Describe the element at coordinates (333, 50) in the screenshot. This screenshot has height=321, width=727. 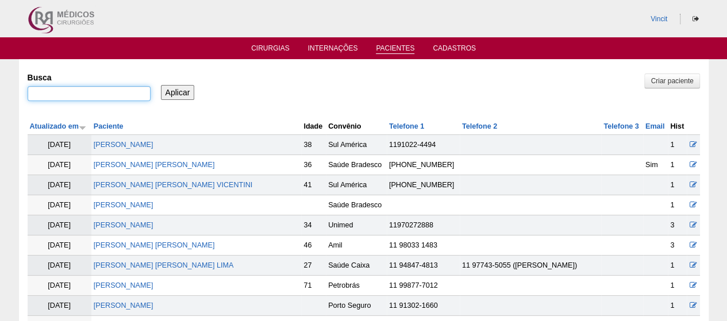
I see `a: Internações` at that location.